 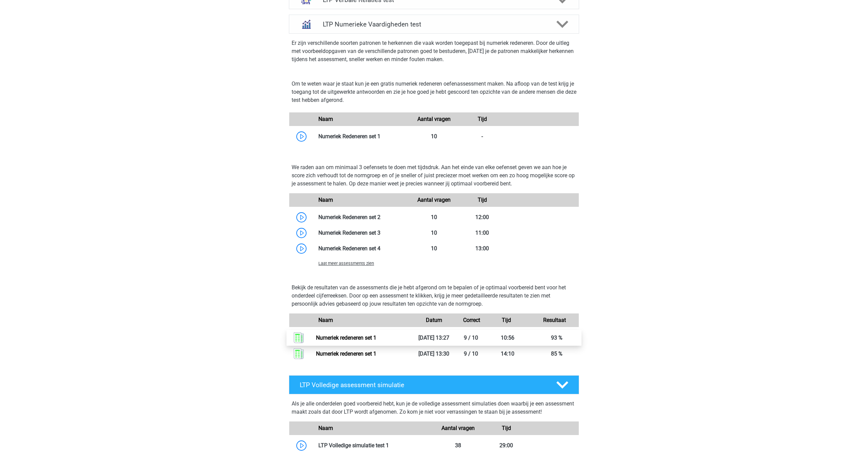 I want to click on div: Numeriek Redeneren set 4, so click(x=362, y=249).